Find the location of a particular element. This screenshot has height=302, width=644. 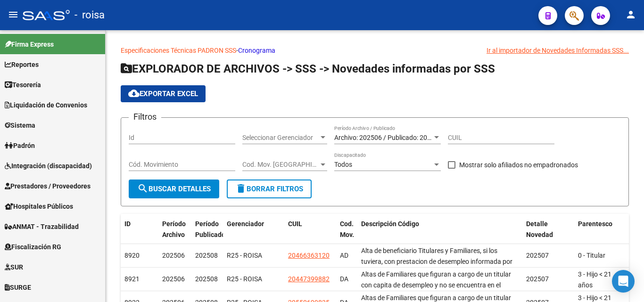

datatable-header-cell: Período Archivo is located at coordinates (175, 234).